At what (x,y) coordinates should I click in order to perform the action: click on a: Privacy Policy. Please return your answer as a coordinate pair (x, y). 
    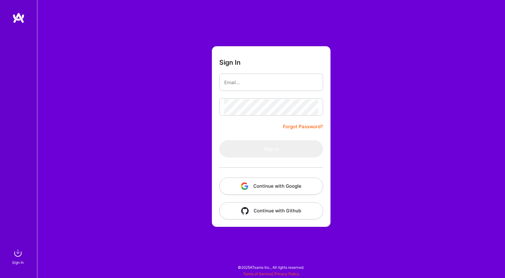
    Looking at the image, I should click on (286, 274).